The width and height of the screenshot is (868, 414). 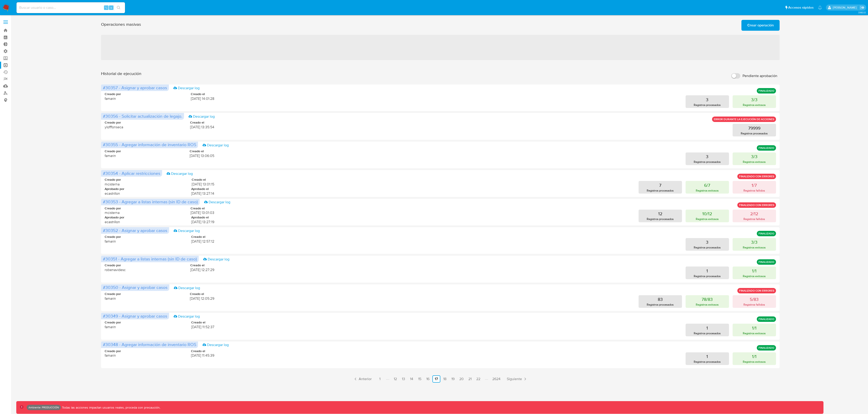 I want to click on button: search-icon, so click(x=118, y=8).